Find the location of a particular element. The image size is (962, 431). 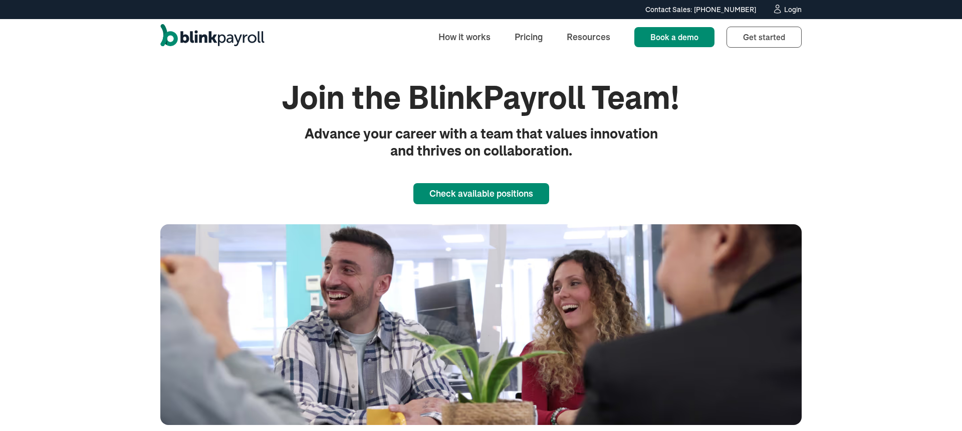

a: Book a demo is located at coordinates (675, 37).